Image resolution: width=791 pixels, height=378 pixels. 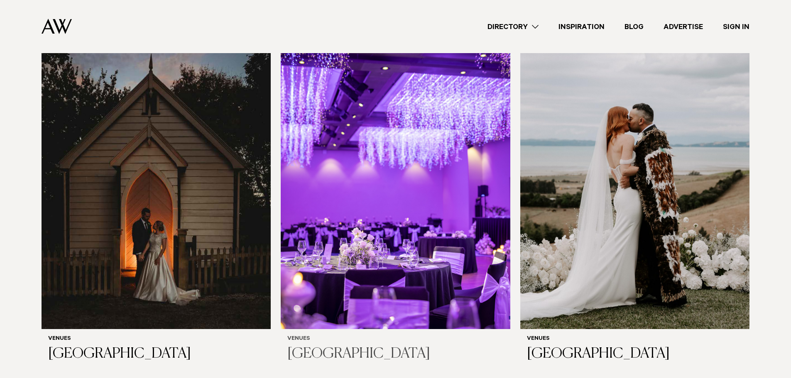 I want to click on a: Sign In, so click(x=736, y=27).